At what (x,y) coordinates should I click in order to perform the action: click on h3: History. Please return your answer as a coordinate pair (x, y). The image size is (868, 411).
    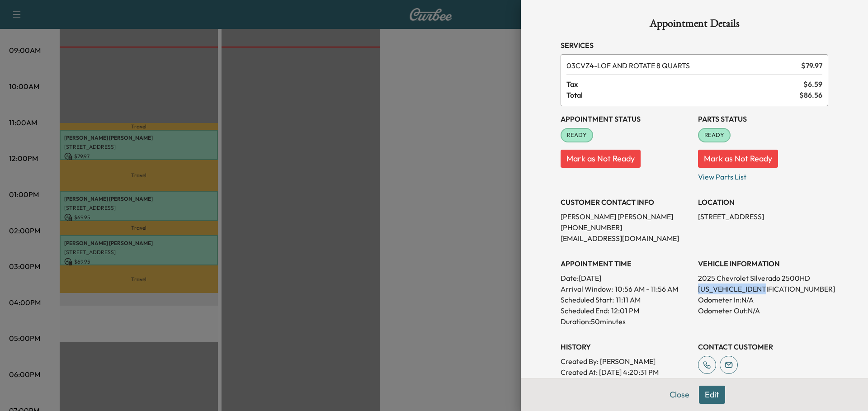
    Looking at the image, I should click on (625, 346).